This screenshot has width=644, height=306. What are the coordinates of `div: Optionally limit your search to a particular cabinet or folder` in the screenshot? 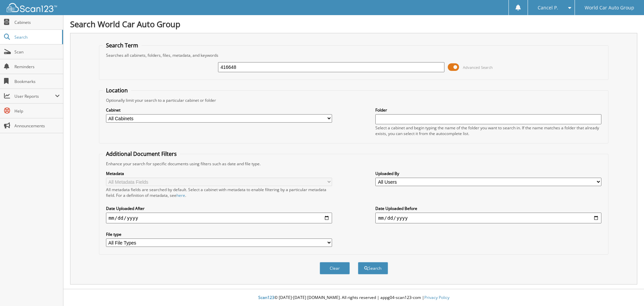 It's located at (354, 100).